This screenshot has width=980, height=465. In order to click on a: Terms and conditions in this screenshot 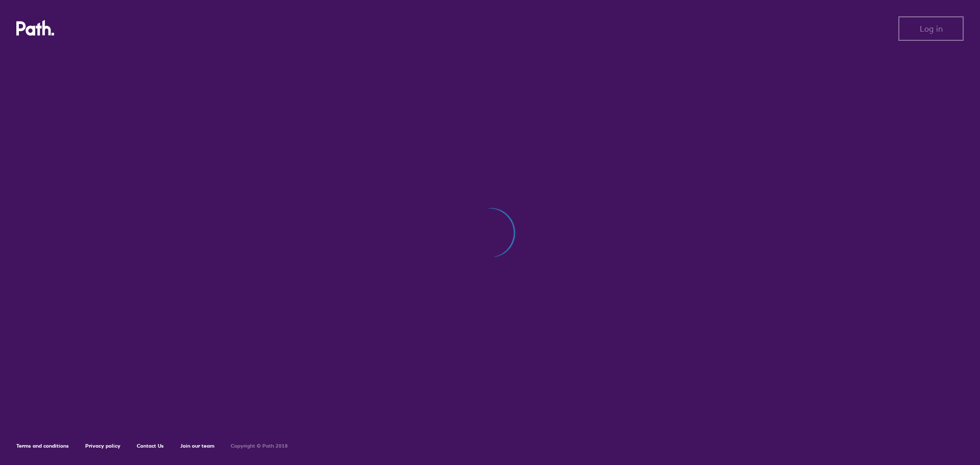, I will do `click(42, 446)`.